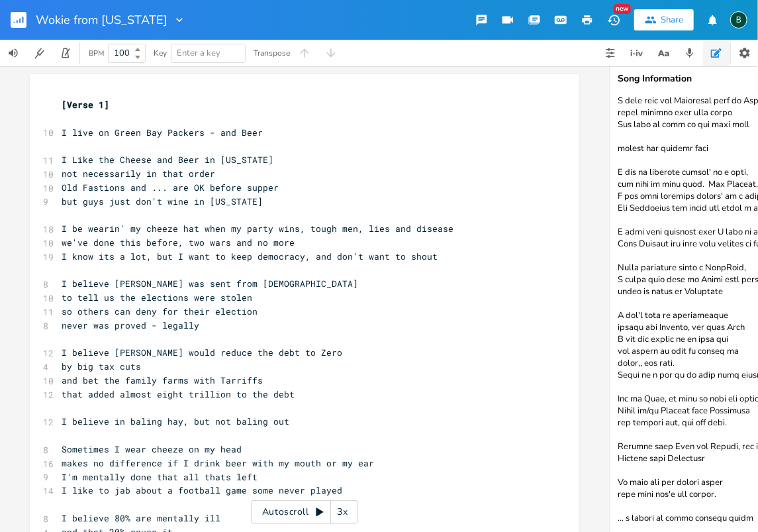 This screenshot has width=758, height=532. I want to click on div: New, so click(623, 9).